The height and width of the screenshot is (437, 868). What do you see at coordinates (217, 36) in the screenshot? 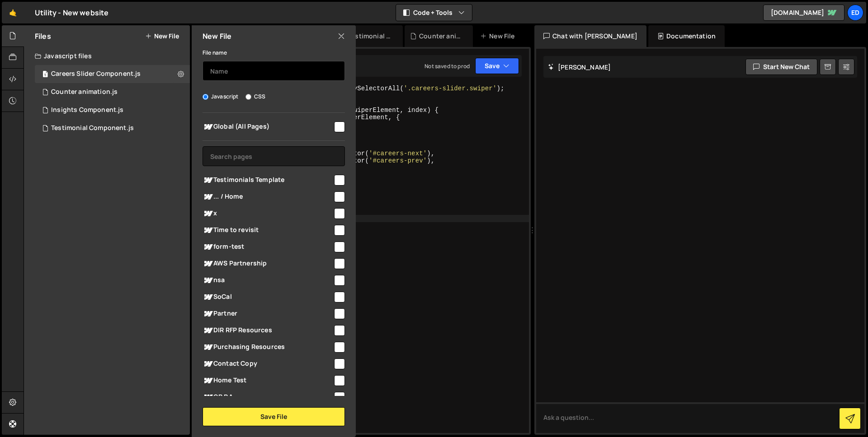
I see `h2: New File` at bounding box center [217, 36].